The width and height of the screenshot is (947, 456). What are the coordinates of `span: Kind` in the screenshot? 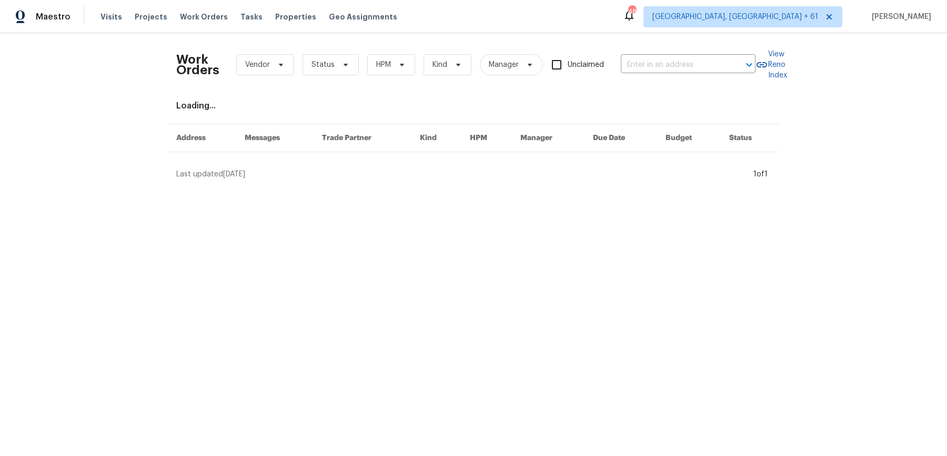 It's located at (440, 65).